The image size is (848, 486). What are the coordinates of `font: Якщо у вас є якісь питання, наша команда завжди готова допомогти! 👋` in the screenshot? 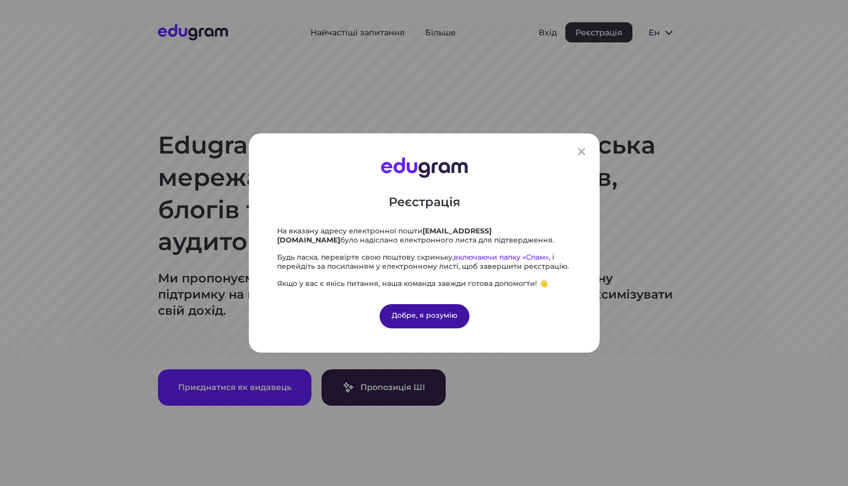 It's located at (412, 283).